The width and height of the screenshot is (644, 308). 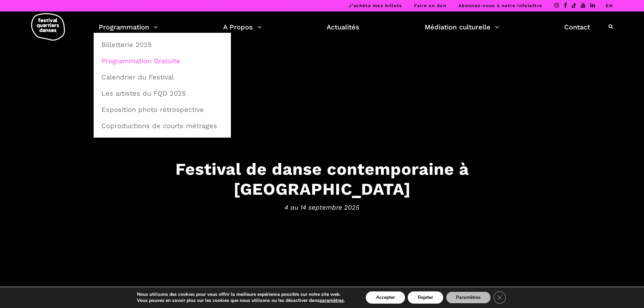 I want to click on button: Paramètres, so click(x=468, y=298).